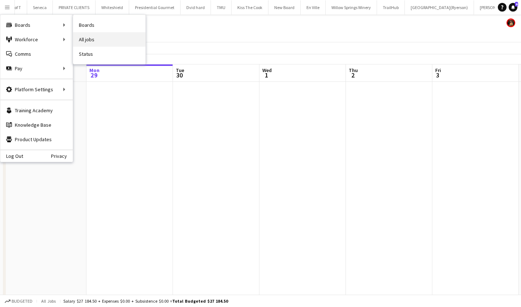 The height and width of the screenshot is (307, 521). Describe the element at coordinates (352, 7) in the screenshot. I see `button: Willow Springs Winery` at that location.